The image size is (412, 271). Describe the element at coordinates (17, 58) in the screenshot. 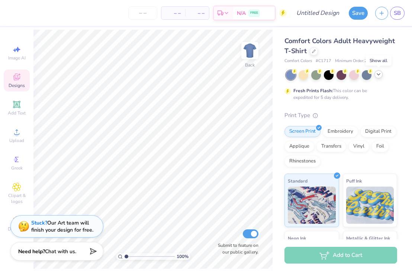

I see `span: Image AI` at that location.